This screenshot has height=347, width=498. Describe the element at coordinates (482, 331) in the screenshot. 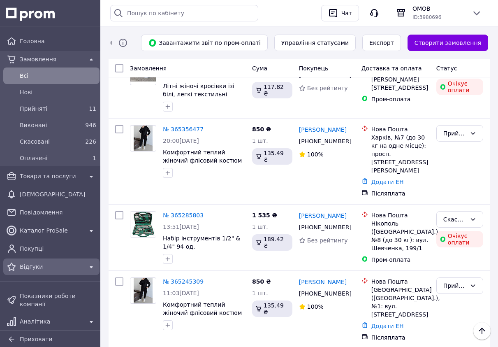

I see `button: Наверх` at that location.